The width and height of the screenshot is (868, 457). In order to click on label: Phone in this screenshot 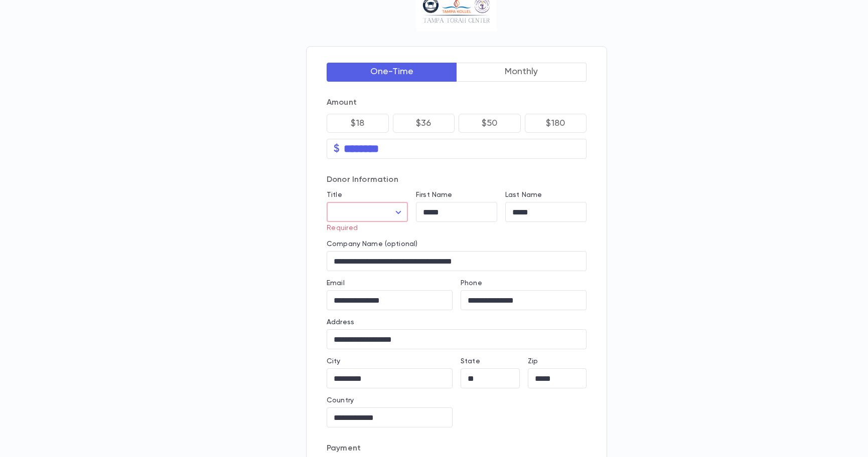, I will do `click(471, 284)`.